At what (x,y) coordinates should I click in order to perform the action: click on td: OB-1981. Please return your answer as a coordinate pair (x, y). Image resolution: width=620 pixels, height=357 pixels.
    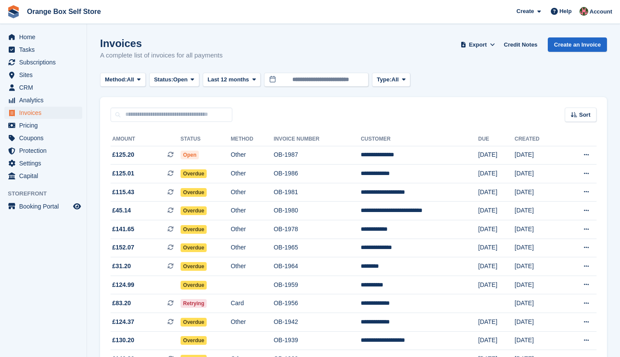
    Looking at the image, I should click on (317, 192).